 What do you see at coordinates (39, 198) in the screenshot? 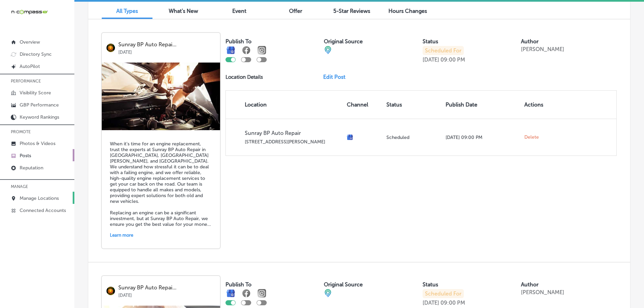
I see `p: Manage Locations` at bounding box center [39, 198].